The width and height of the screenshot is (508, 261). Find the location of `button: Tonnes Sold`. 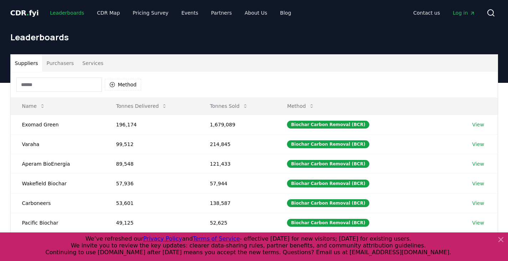

button: Tonnes Sold is located at coordinates (229, 106).